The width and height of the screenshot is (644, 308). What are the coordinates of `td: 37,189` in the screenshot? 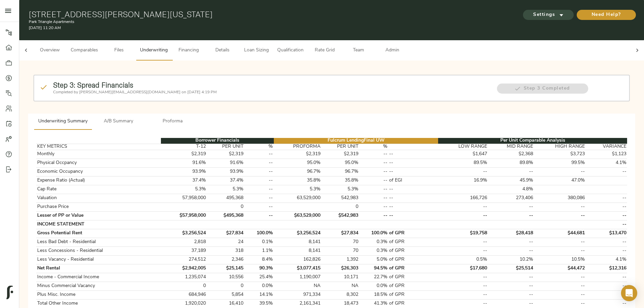 It's located at (184, 251).